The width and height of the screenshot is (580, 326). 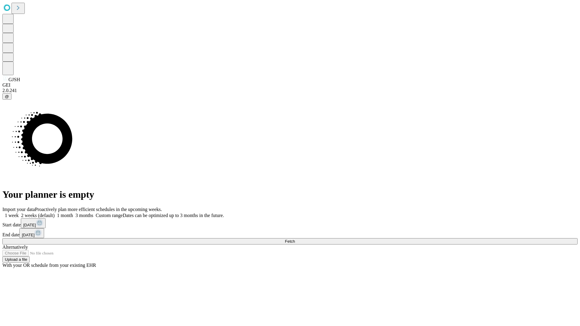 I want to click on span: GJSH, so click(x=14, y=79).